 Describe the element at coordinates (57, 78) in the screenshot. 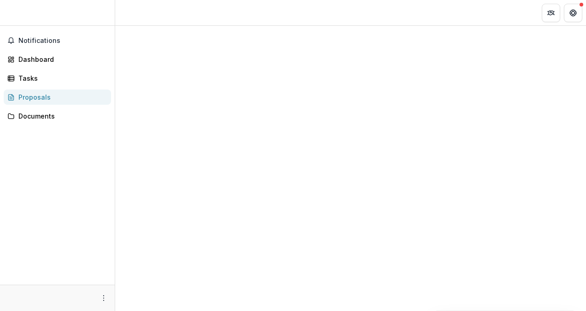

I see `a: Tasks` at that location.